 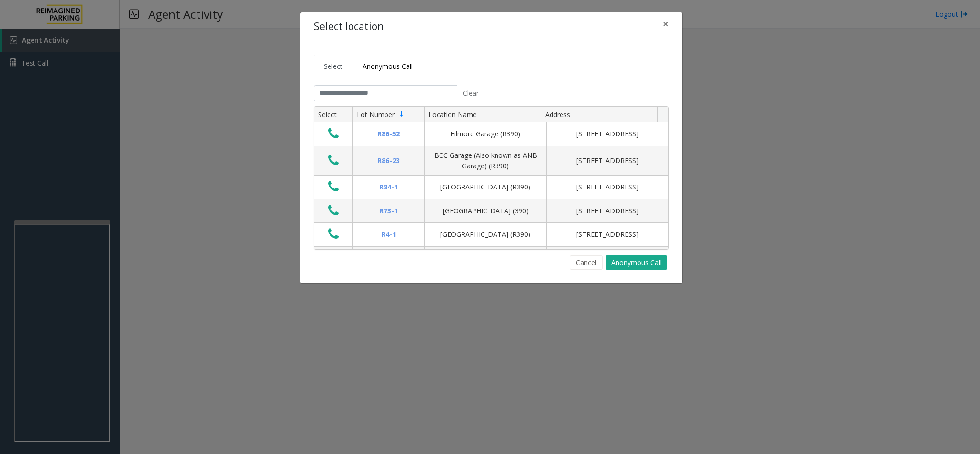 I want to click on button: Anonymous Call, so click(x=636, y=263).